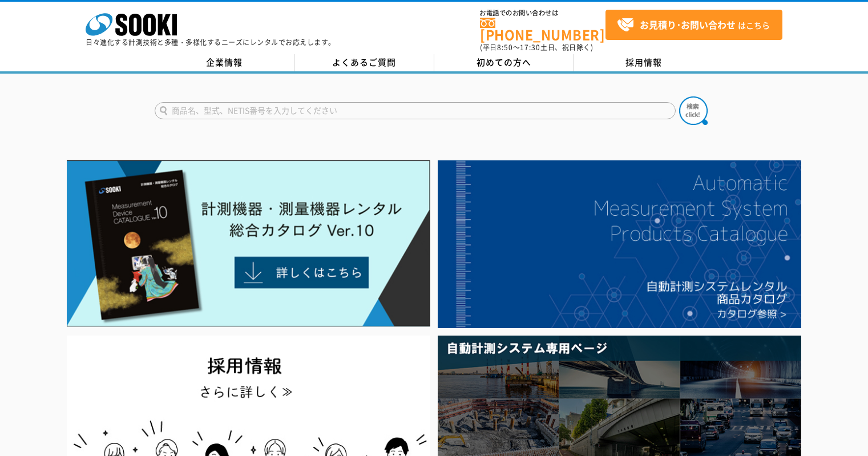 Image resolution: width=868 pixels, height=456 pixels. What do you see at coordinates (504, 63) in the screenshot?
I see `a: 初めての方へ` at bounding box center [504, 63].